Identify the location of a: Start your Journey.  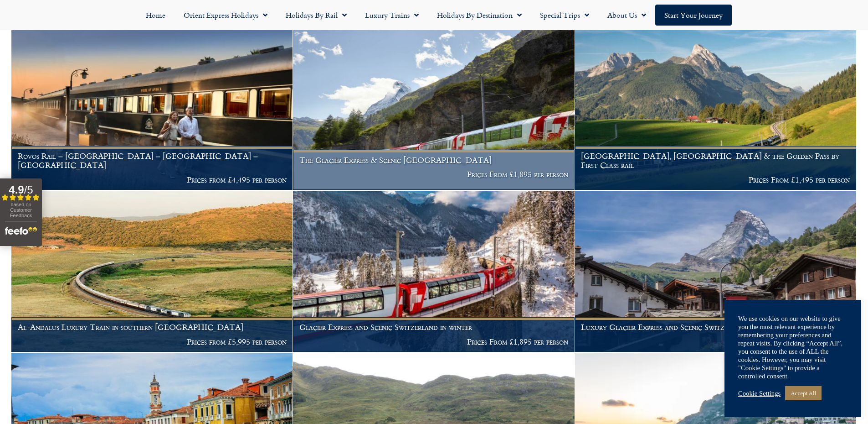
(694, 15).